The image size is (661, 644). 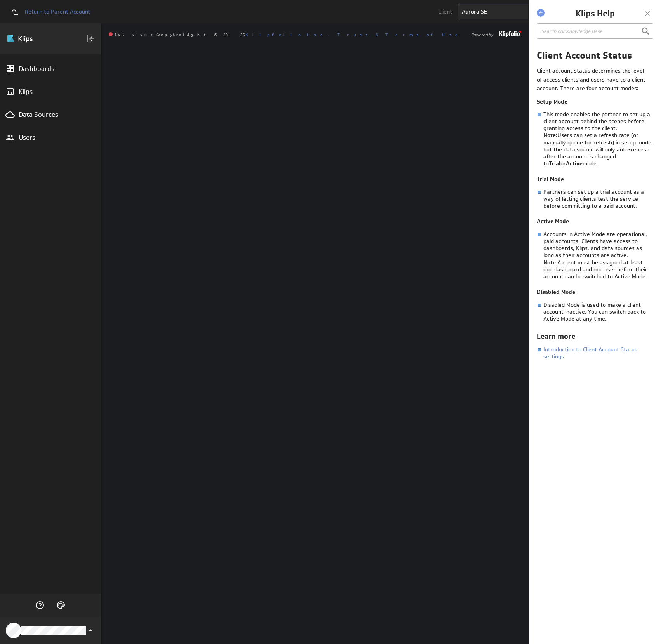 I want to click on h1: Client Account Status, so click(x=595, y=55).